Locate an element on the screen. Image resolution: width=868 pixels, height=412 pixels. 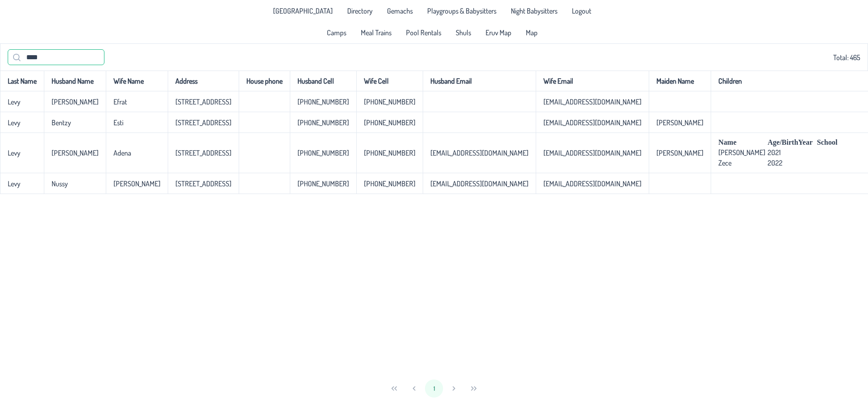
th: Wife Cell is located at coordinates (389, 81).